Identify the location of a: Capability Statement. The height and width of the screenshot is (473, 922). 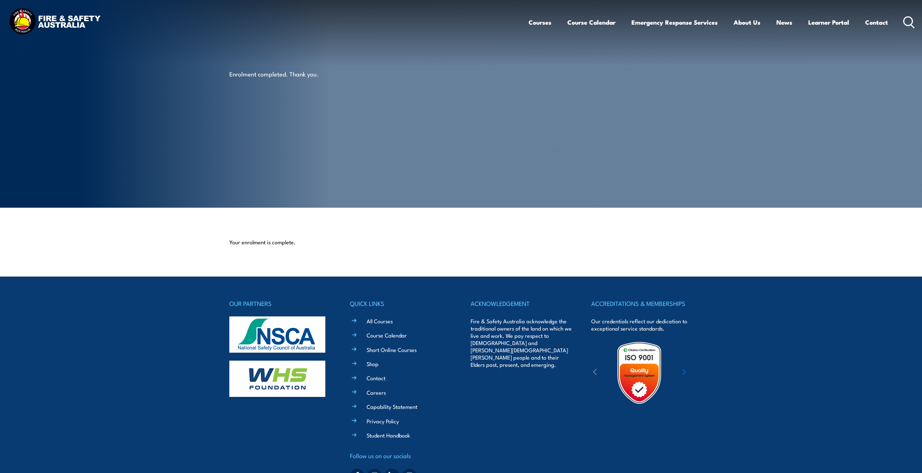
(392, 406).